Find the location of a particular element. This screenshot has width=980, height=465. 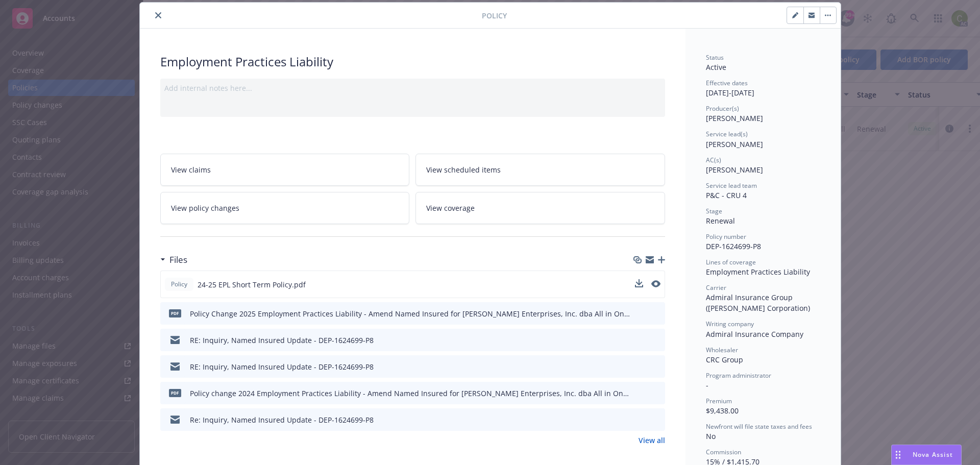

span: Service lead team is located at coordinates (731, 185).